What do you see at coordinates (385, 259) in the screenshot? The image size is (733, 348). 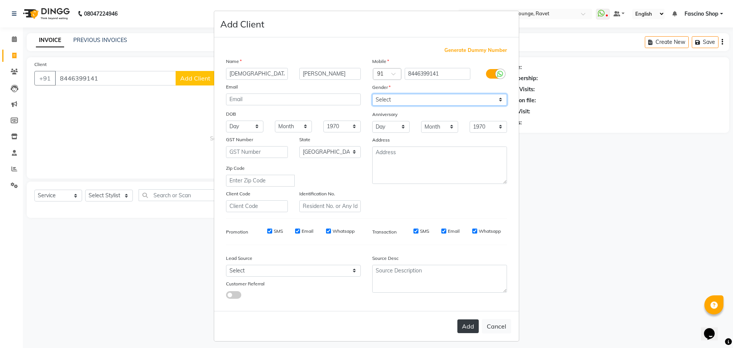 I see `label: Source Desc` at bounding box center [385, 259].